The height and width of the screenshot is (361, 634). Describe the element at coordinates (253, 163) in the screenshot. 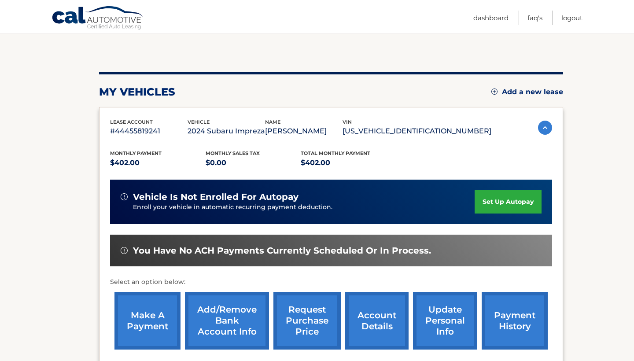

I see `p: $0.00` at that location.